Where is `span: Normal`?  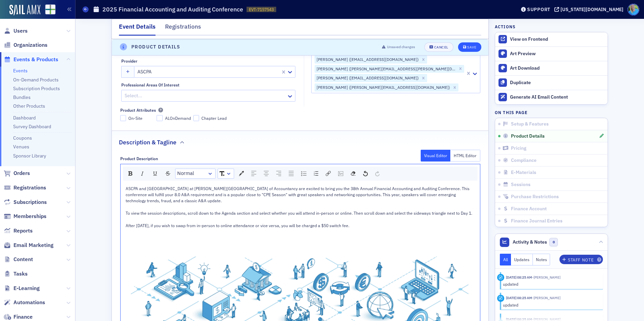 span: Normal is located at coordinates (186, 173).